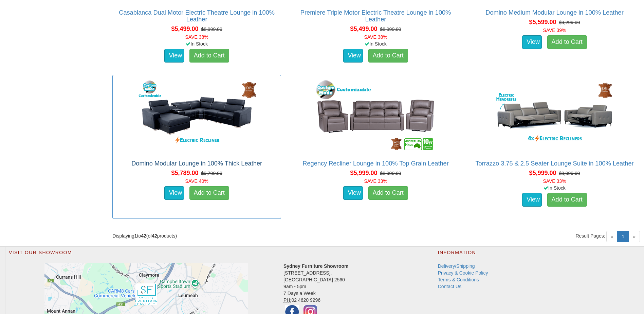  What do you see at coordinates (185, 173) in the screenshot?
I see `span: $5,789.00` at bounding box center [185, 173].